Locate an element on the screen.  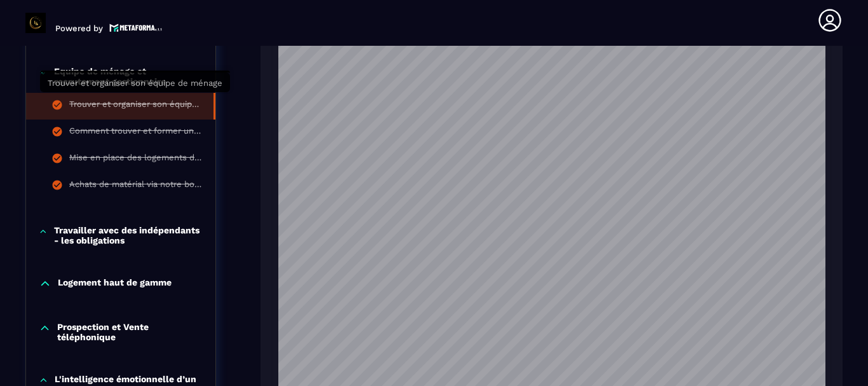
div: Comment trouver et former un gestionnaire pour vos logements is located at coordinates (136, 133).